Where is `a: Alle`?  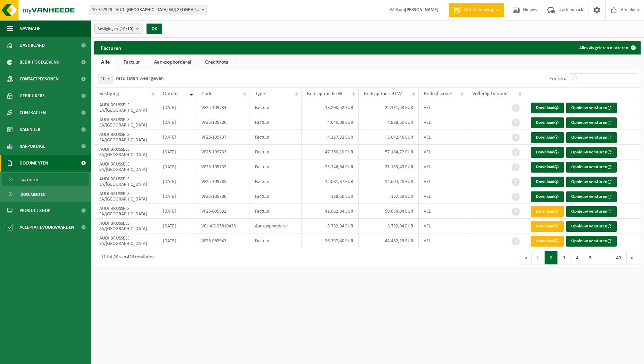
a: Alle is located at coordinates (106, 62).